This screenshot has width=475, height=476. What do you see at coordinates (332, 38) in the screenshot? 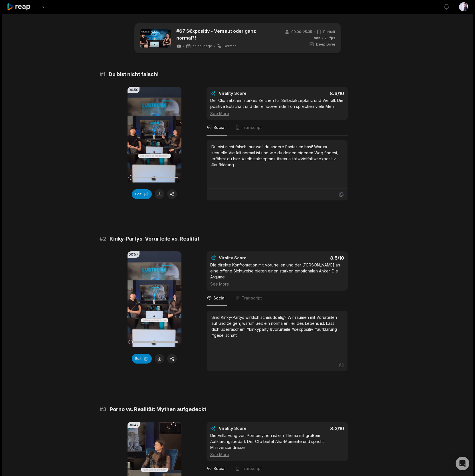
I see `span: fps` at bounding box center [332, 38].